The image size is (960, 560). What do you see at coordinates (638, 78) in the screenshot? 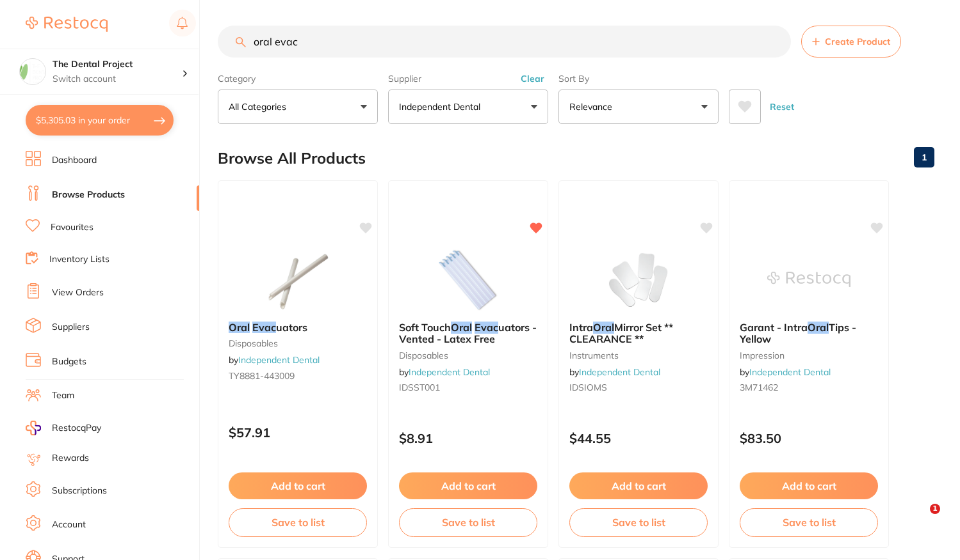
I see `label: Sort By` at bounding box center [638, 78].